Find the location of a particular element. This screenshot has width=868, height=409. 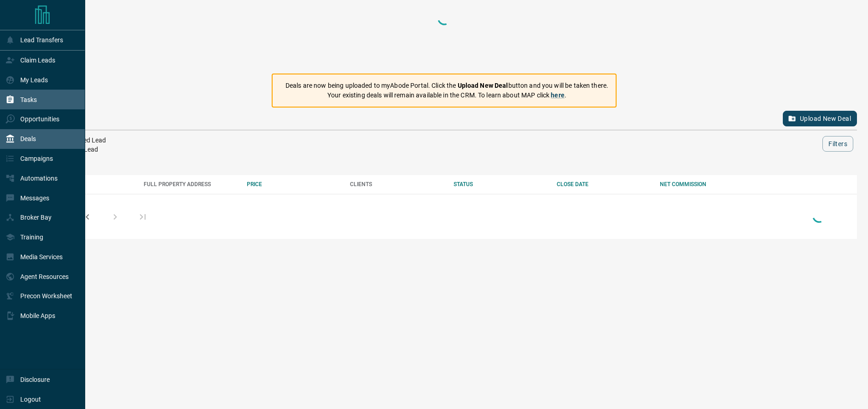

div: CLOSE DATE is located at coordinates (604, 185).